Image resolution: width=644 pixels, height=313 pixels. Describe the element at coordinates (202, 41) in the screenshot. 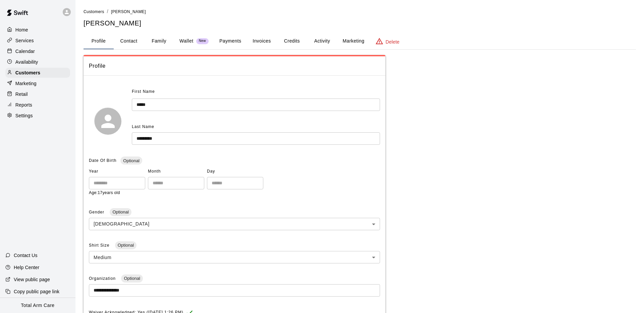

I see `span: New` at that location.